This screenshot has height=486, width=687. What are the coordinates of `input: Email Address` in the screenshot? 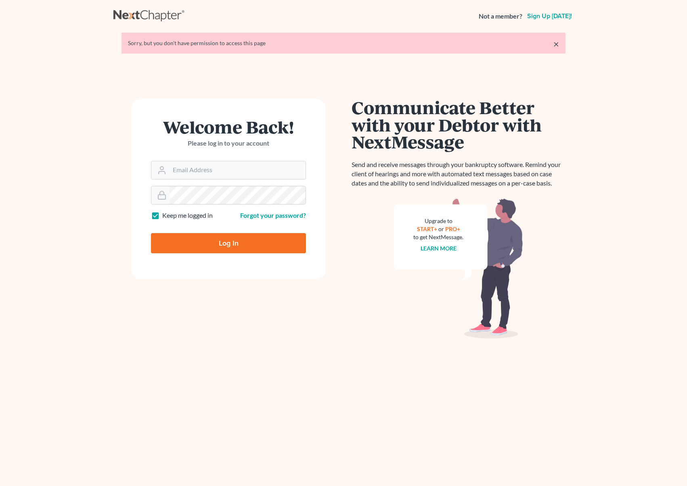 It's located at (237, 170).